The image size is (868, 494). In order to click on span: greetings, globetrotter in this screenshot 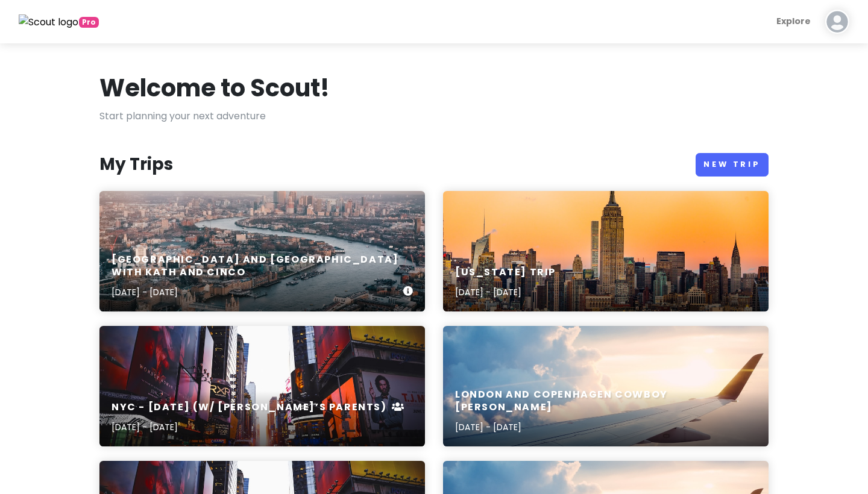, I will do `click(88, 22)`.